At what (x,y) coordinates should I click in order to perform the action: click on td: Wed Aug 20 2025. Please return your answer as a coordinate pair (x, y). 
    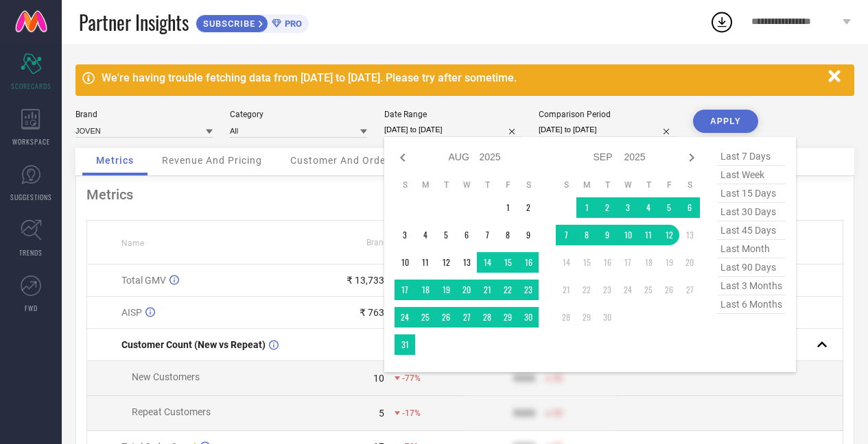
    Looking at the image, I should click on (467, 290).